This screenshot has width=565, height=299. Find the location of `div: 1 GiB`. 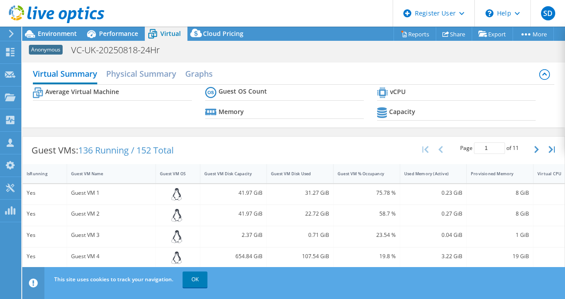

div: 1 GiB is located at coordinates (500, 235).